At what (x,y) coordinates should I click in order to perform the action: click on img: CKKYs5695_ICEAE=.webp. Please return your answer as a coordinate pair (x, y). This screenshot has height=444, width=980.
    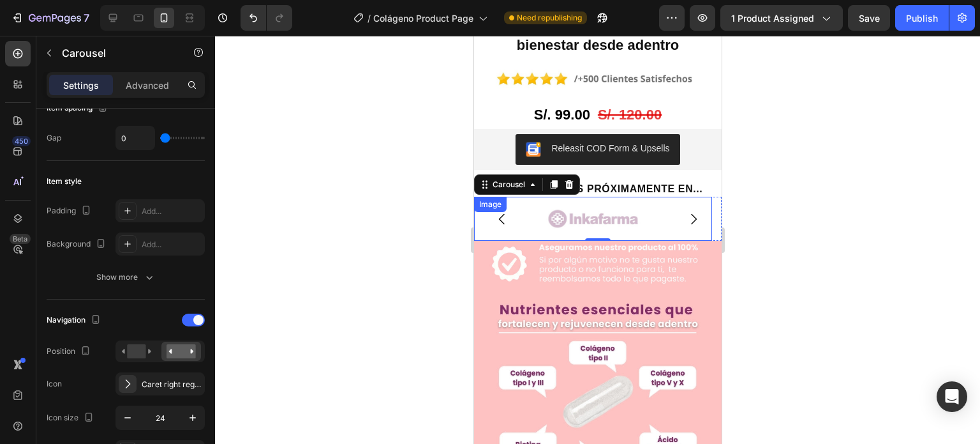
    Looking at the image, I should click on (60, 114).